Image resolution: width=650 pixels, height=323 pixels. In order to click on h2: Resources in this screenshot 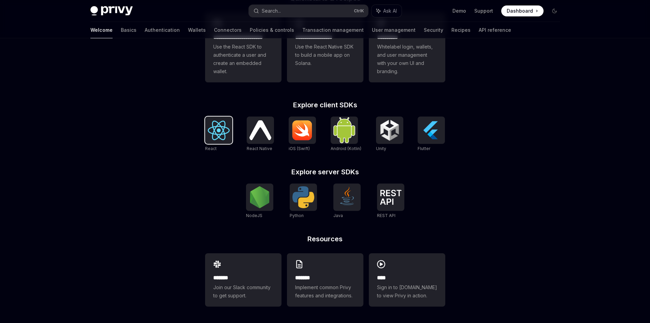, I will do `click(325, 239)`.